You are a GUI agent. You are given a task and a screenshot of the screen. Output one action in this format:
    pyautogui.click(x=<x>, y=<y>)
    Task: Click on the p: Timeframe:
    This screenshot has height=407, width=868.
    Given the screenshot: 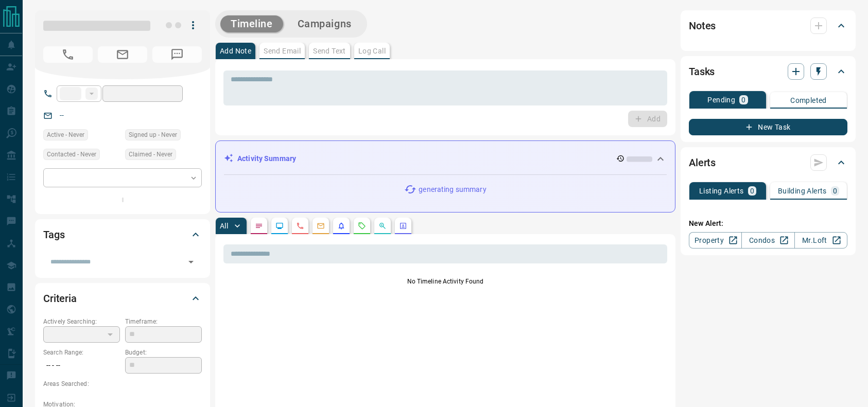 What is the action you would take?
    pyautogui.click(x=163, y=322)
    